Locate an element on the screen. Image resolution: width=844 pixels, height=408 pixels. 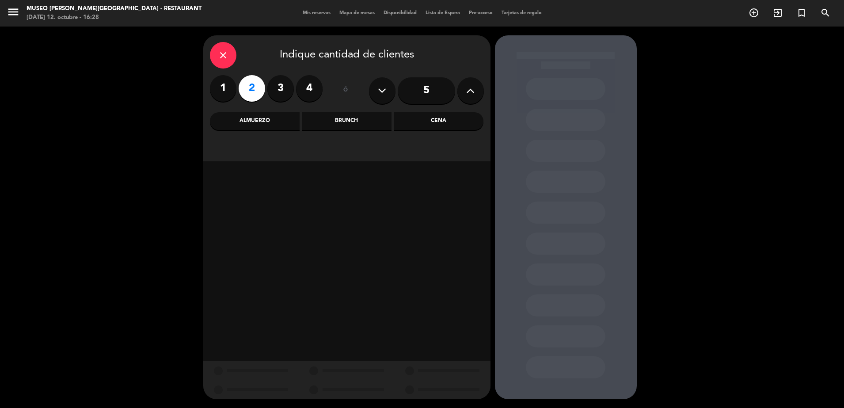
label: 4 is located at coordinates (309, 88).